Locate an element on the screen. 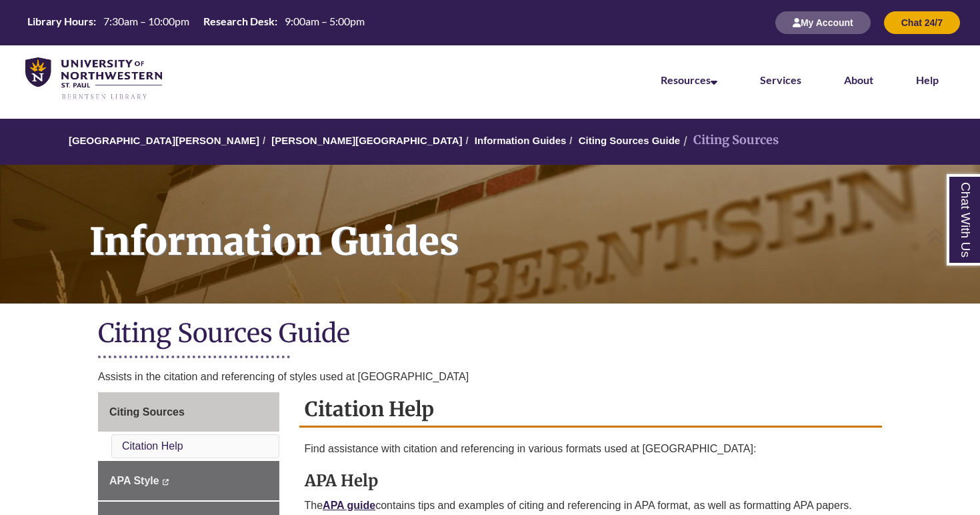 The width and height of the screenshot is (980, 515). a: Citation Help is located at coordinates (152, 445).